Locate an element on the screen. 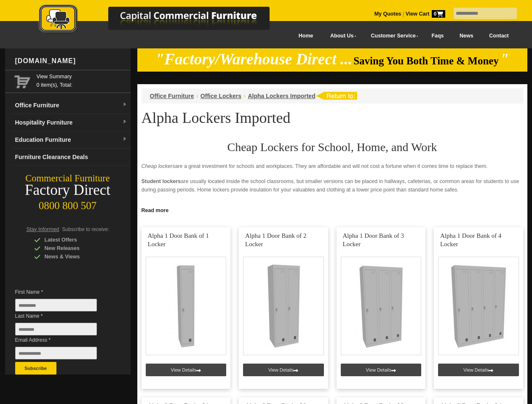 The image size is (532, 404). a: Click to read more is located at coordinates (332, 209).